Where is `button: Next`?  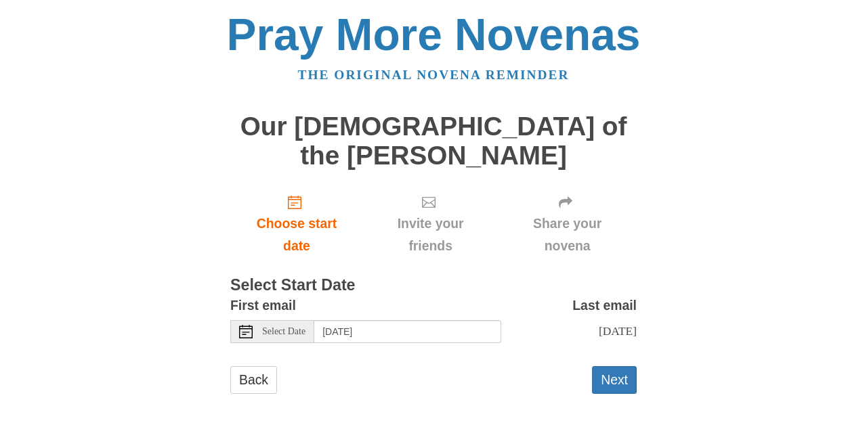 button: Next is located at coordinates (614, 380).